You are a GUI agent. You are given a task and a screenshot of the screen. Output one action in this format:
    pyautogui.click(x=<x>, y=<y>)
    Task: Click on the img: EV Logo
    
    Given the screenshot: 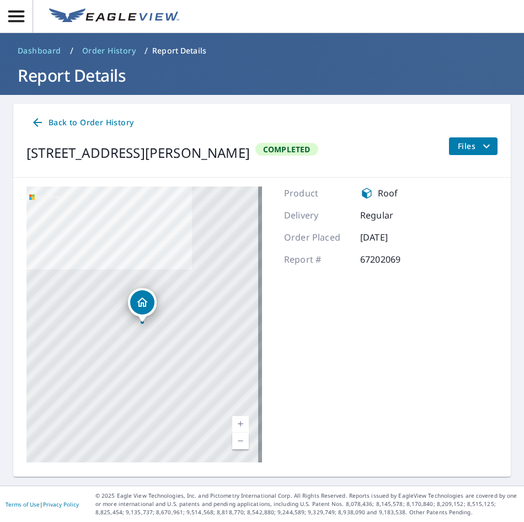 What is the action you would take?
    pyautogui.click(x=114, y=17)
    